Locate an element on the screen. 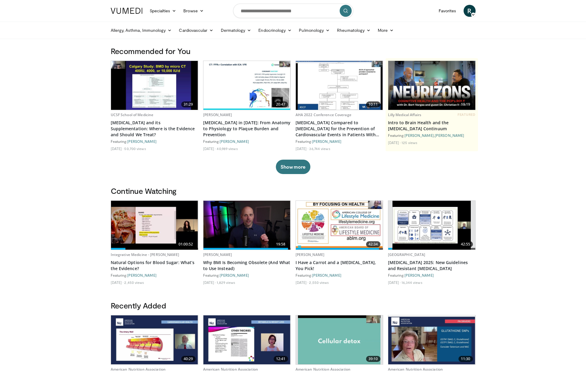 This screenshot has height=373, width=586. span: 40:29 is located at coordinates (188, 359).